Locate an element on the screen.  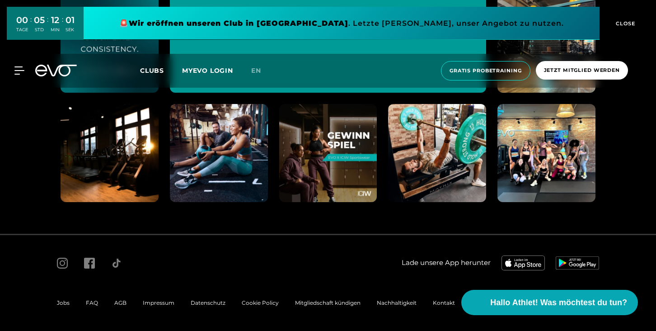
div: 00 is located at coordinates (22, 20).